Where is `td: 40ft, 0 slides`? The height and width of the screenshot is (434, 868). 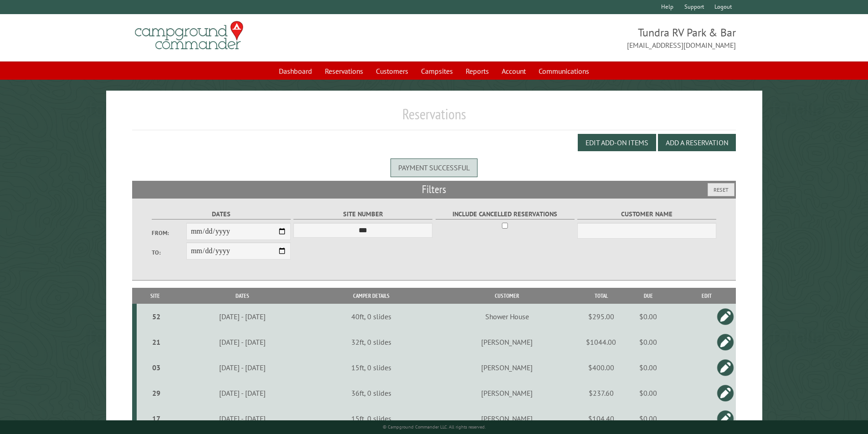 td: 40ft, 0 slides is located at coordinates (371, 317).